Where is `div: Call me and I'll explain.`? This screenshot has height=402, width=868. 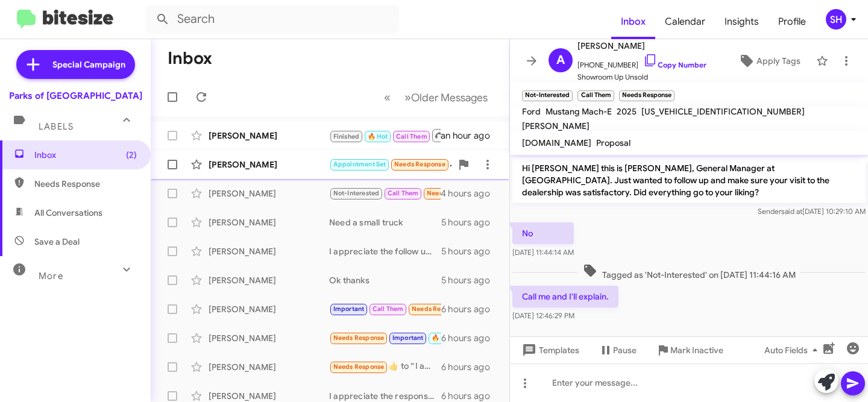
div: Call me and I'll explain. is located at coordinates (385, 193).